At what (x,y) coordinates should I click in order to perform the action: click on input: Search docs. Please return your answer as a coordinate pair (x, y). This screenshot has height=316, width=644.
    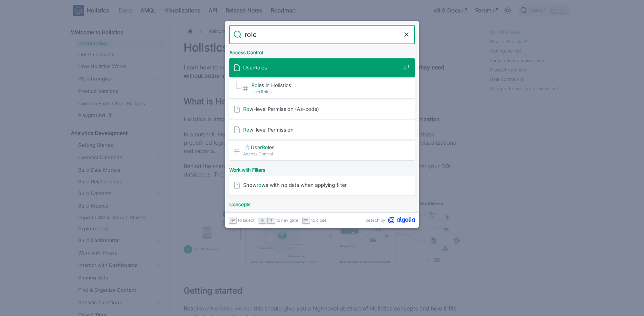
    Looking at the image, I should click on (322, 35).